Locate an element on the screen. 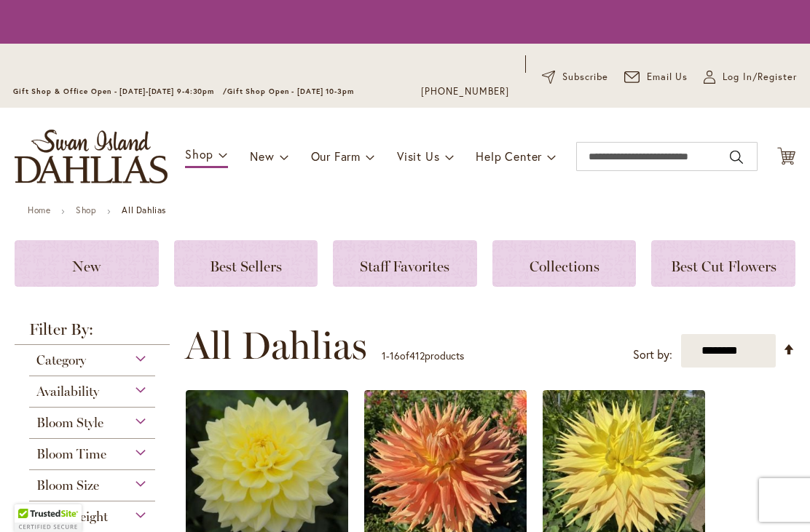 This screenshot has width=810, height=532. label: Sort by: is located at coordinates (653, 354).